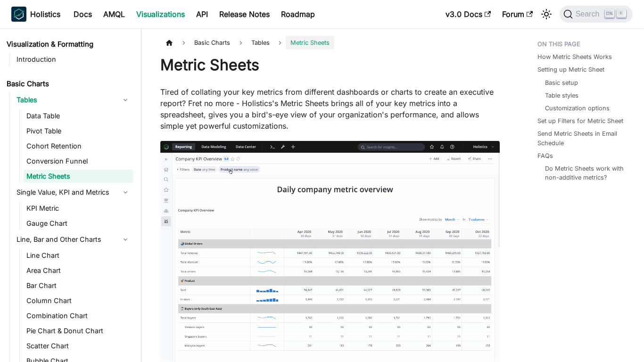 This screenshot has height=362, width=644. What do you see at coordinates (73, 239) in the screenshot?
I see `a: Line, Bar and Other Charts` at bounding box center [73, 239].